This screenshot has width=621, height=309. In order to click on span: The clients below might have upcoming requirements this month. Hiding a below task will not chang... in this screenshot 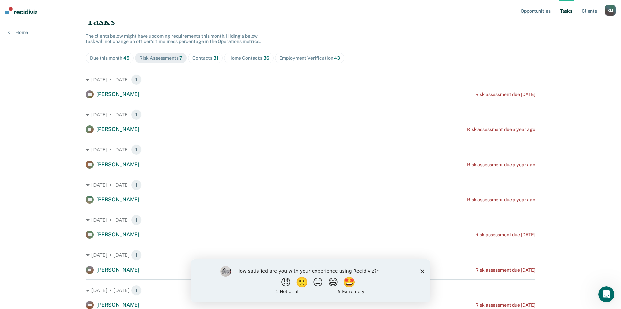, I will do `click(173, 39)`.